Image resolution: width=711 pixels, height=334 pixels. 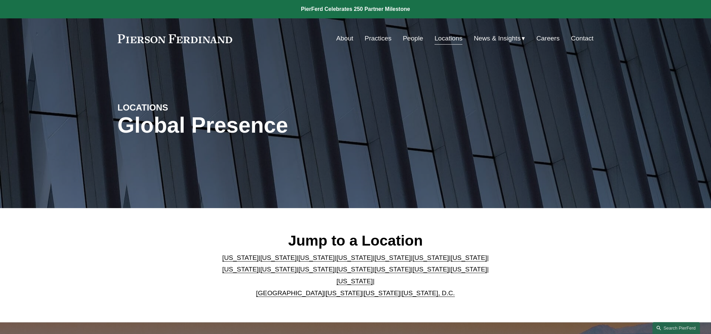 I want to click on a: Careers, so click(x=548, y=38).